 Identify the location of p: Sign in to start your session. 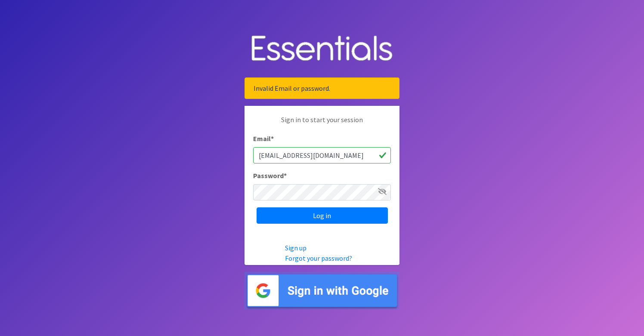
(322, 124).